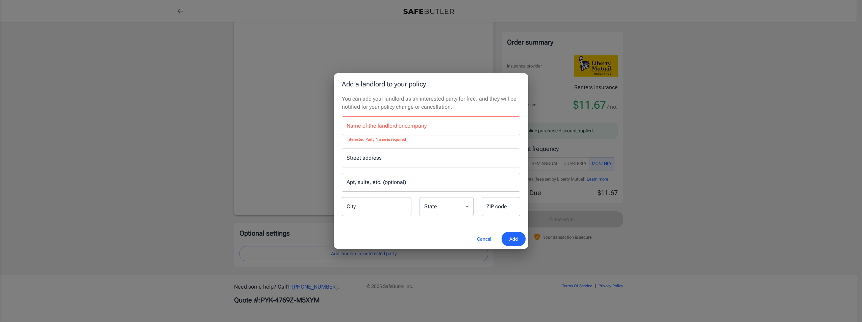 Image resolution: width=862 pixels, height=322 pixels. I want to click on button: Add, so click(513, 239).